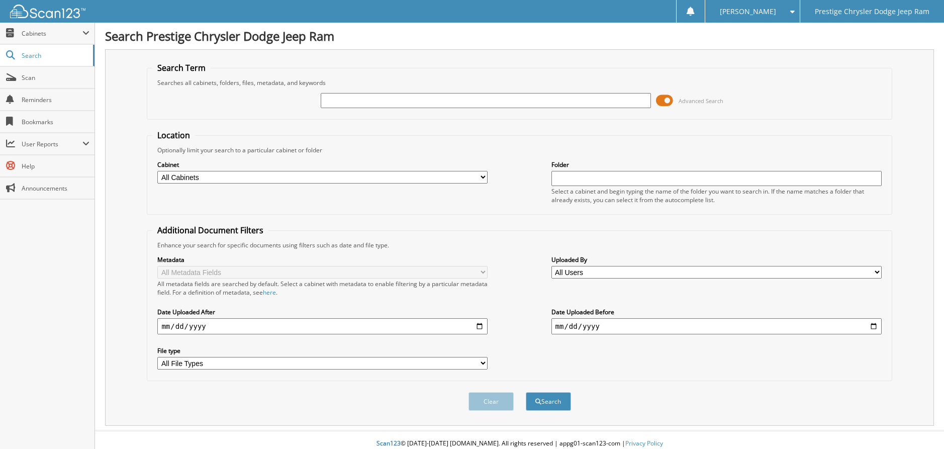  What do you see at coordinates (48, 11) in the screenshot?
I see `img: scan123-logo-white.svg` at bounding box center [48, 11].